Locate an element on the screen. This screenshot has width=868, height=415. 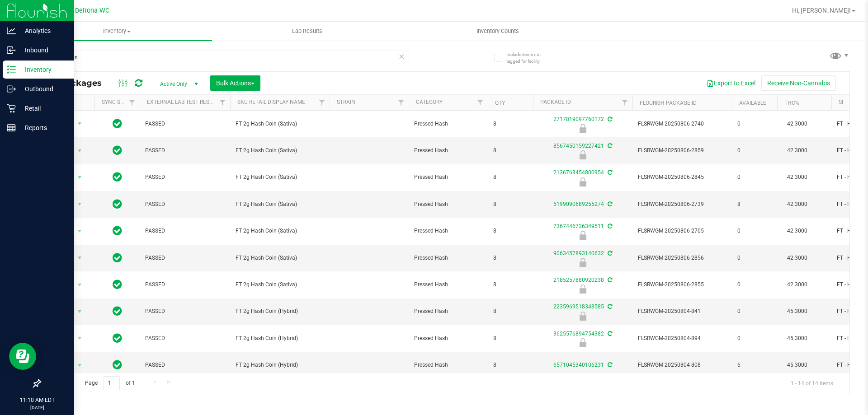
inline-svg: Inbound is located at coordinates (11, 50).